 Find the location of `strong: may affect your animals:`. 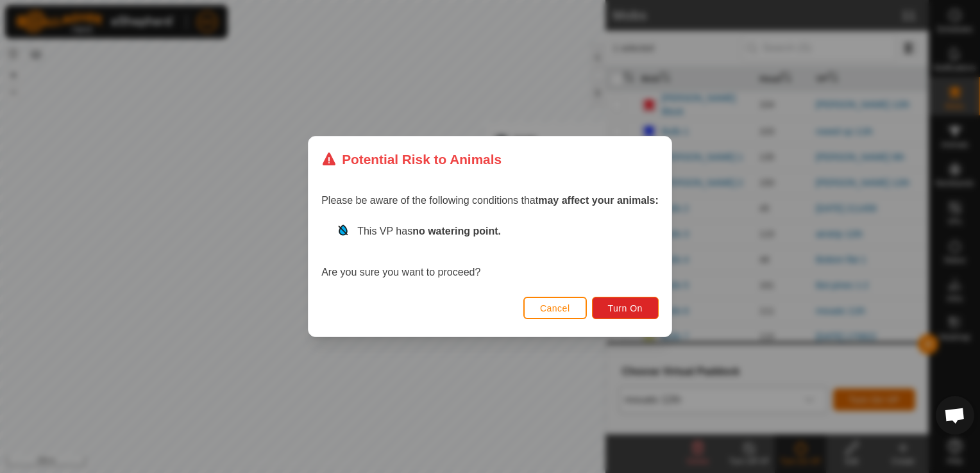

strong: may affect your animals: is located at coordinates (598, 200).